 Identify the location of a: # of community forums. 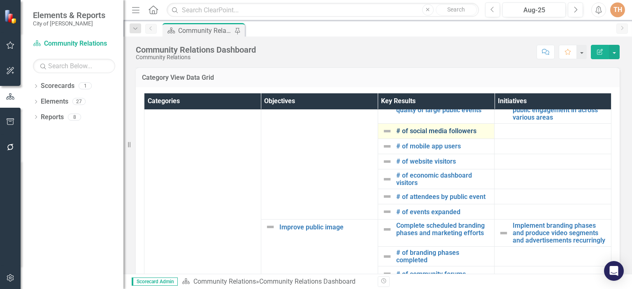
(443, 275).